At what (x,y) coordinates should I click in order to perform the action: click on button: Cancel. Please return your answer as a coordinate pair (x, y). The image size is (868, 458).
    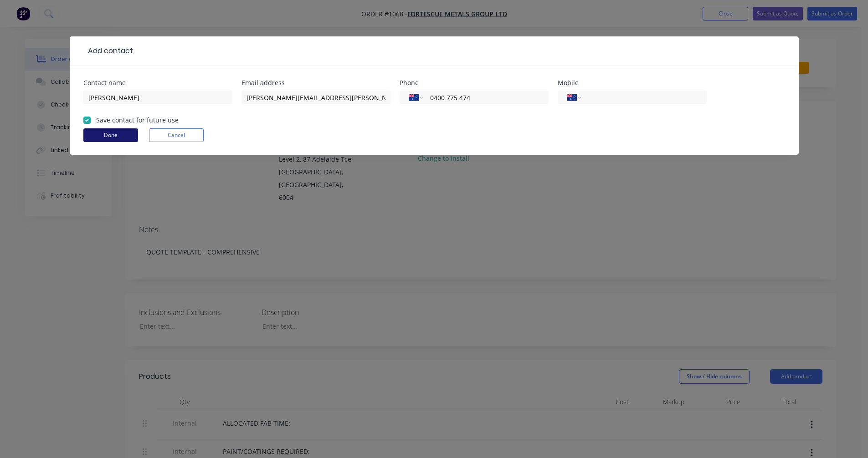
    Looking at the image, I should click on (176, 135).